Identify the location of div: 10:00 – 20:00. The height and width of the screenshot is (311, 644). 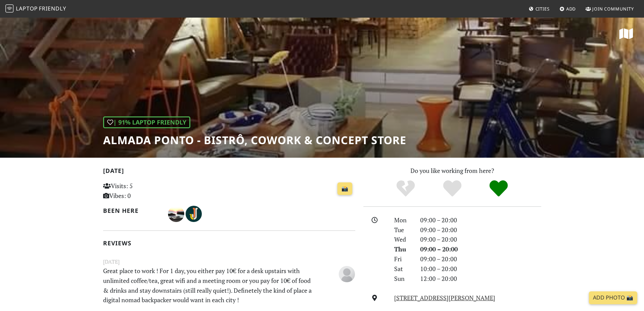
(481, 268).